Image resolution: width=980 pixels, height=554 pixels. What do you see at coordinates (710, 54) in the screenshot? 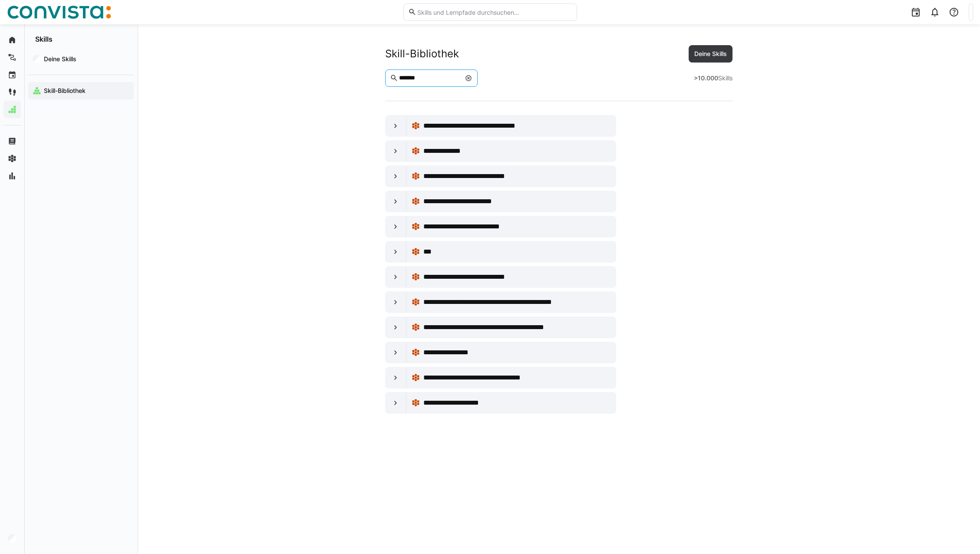
I see `button: Deine Skills` at bounding box center [710, 54].